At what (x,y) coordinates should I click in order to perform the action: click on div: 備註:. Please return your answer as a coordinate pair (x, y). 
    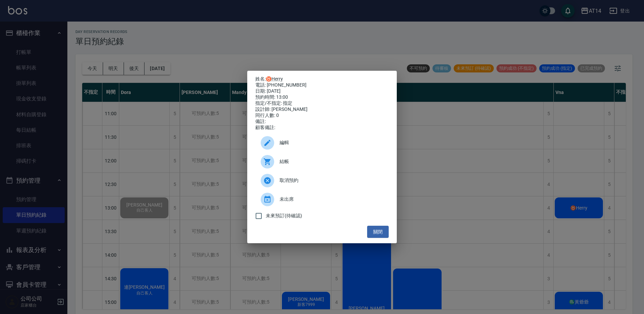
    Looking at the image, I should click on (322, 121).